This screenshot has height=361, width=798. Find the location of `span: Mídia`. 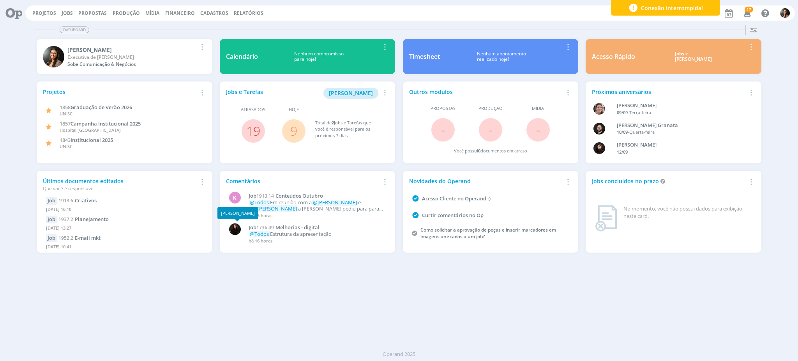

span: Mídia is located at coordinates (538, 108).